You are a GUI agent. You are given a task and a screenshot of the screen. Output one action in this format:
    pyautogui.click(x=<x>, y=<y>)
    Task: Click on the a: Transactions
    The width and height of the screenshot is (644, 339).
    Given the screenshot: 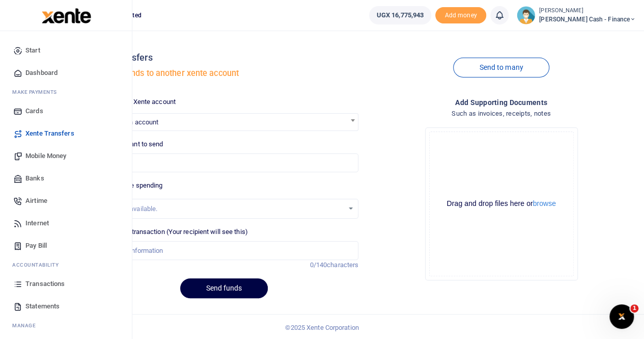 What is the action you would take?
    pyautogui.click(x=66, y=284)
    